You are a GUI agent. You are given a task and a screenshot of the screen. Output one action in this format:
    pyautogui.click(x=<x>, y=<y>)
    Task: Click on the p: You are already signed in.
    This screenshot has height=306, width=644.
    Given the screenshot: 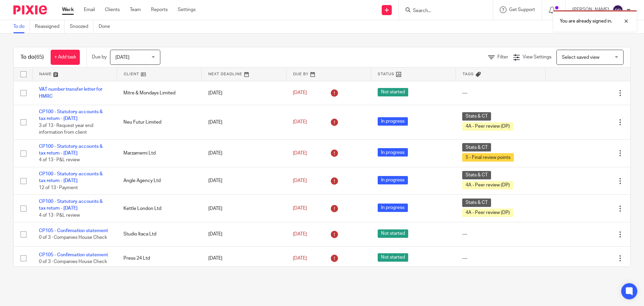 What is the action you would take?
    pyautogui.click(x=586, y=21)
    